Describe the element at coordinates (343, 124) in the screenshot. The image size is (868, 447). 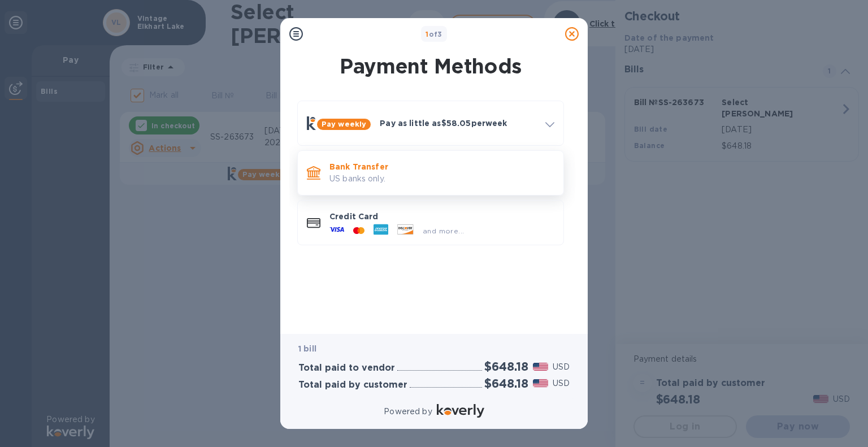
I see `b: Pay weekly` at that location.